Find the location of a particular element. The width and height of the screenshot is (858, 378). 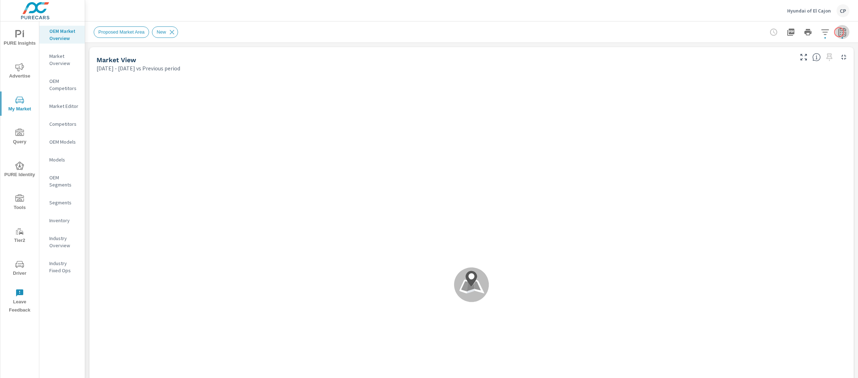

div: Segments is located at coordinates (62, 203).